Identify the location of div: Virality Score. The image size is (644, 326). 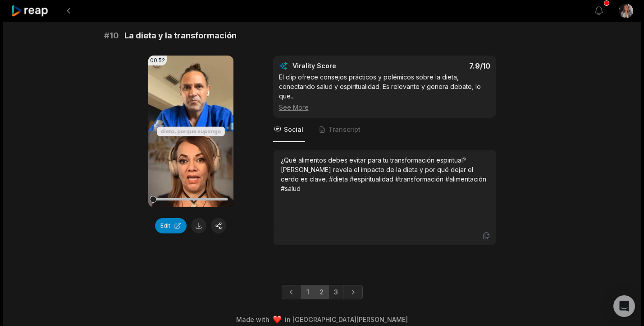
(341, 66).